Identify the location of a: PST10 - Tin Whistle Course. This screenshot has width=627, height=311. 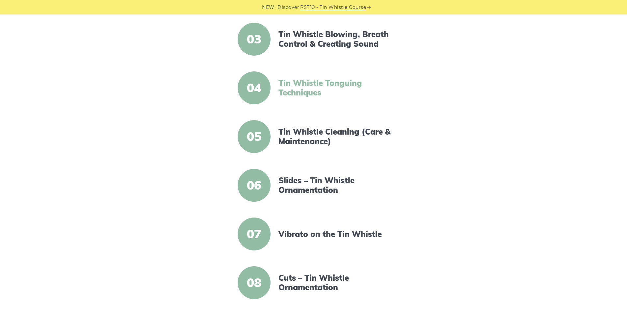
(333, 7).